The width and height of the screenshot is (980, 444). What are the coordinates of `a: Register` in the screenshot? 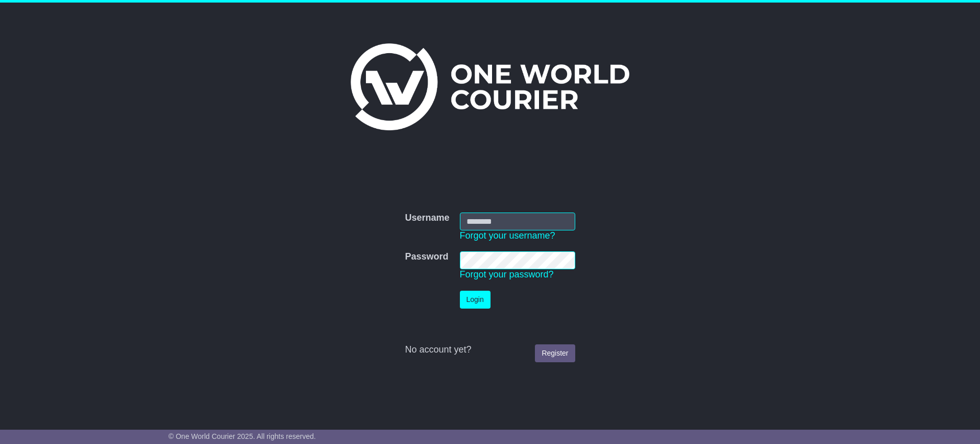 It's located at (555, 353).